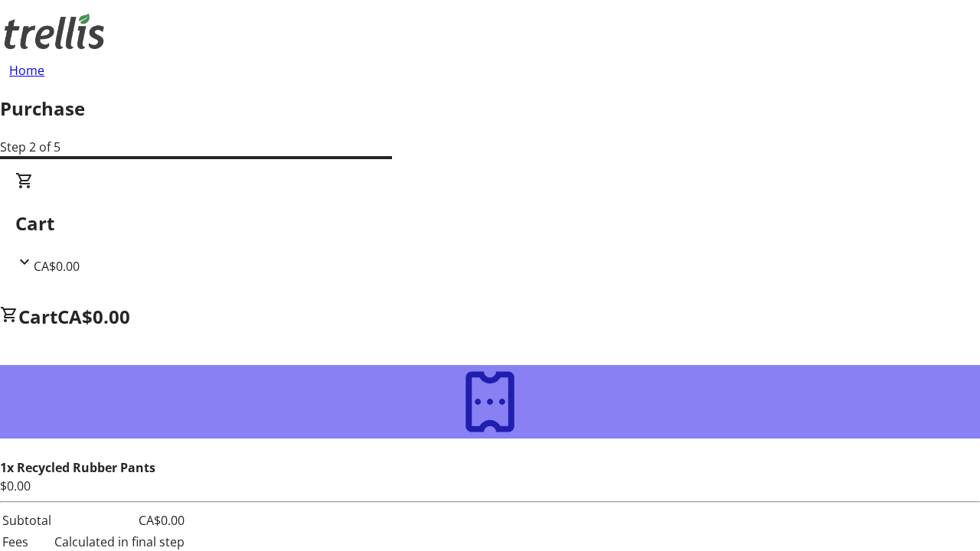 The width and height of the screenshot is (980, 551). What do you see at coordinates (490, 224) in the screenshot?
I see `div: CartCA$0.00` at bounding box center [490, 224].